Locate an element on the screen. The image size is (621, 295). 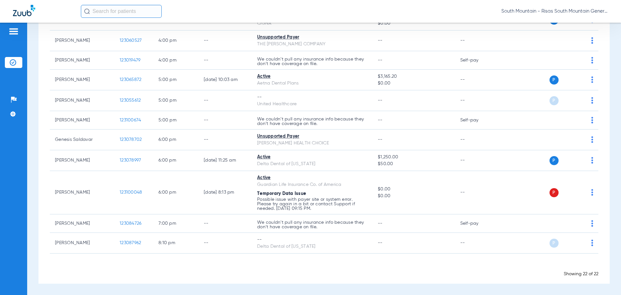
span: 123019479 is located at coordinates (130, 60).